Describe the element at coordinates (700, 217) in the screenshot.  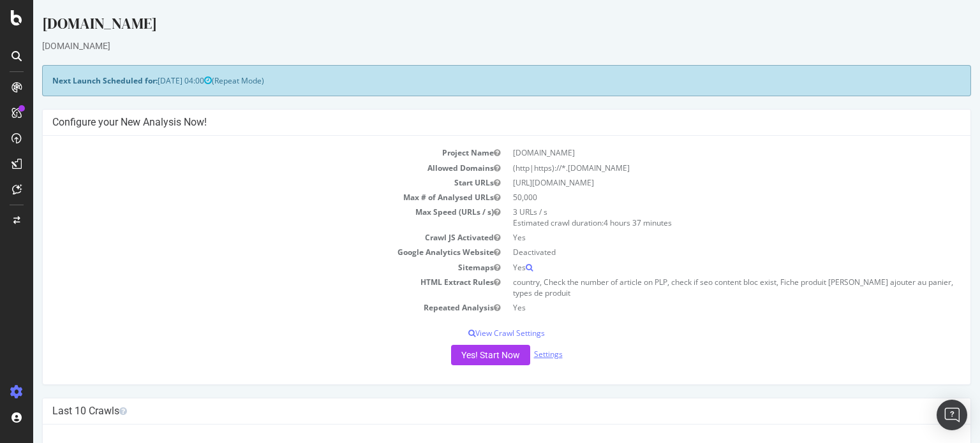
I see `td: 3 URLs / s Estimated crawl duration:` at that location.